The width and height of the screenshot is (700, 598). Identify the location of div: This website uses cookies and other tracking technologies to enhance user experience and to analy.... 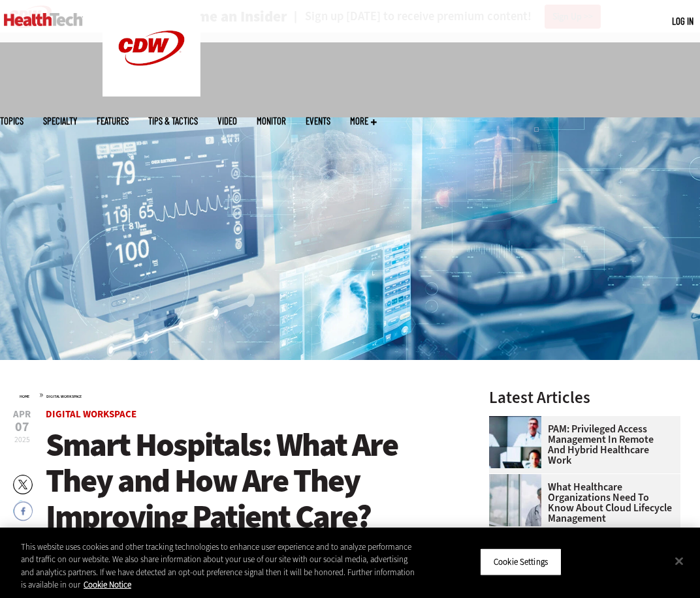
(220, 566).